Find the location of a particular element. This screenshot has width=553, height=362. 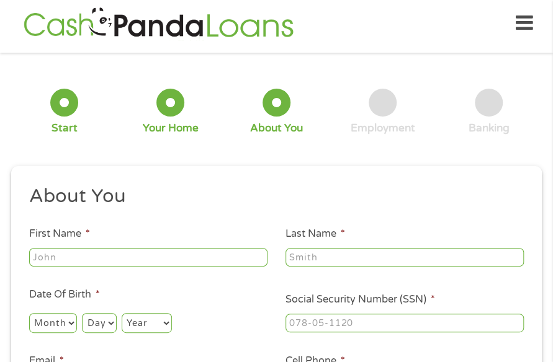

h2: About You is located at coordinates (272, 197).